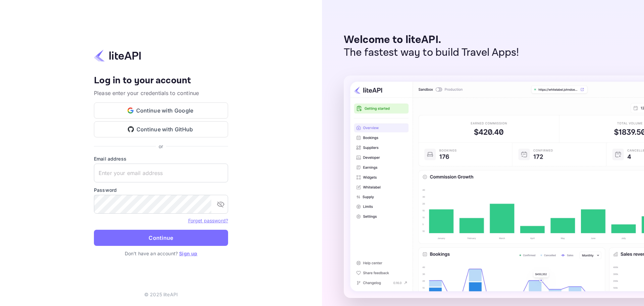  Describe the element at coordinates (161, 173) in the screenshot. I see `input: Enter your email address` at that location.